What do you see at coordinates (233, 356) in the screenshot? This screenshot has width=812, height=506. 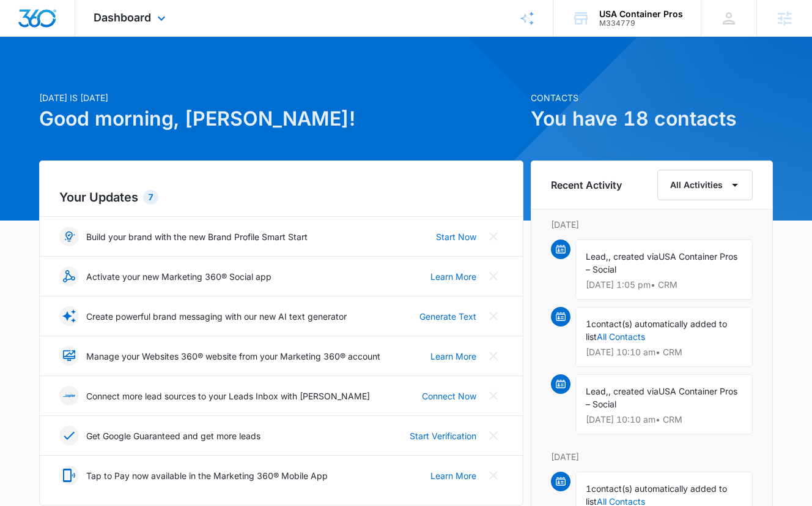 I see `p: Manage your Websites 360® website from your Marketing 360® account` at bounding box center [233, 356].